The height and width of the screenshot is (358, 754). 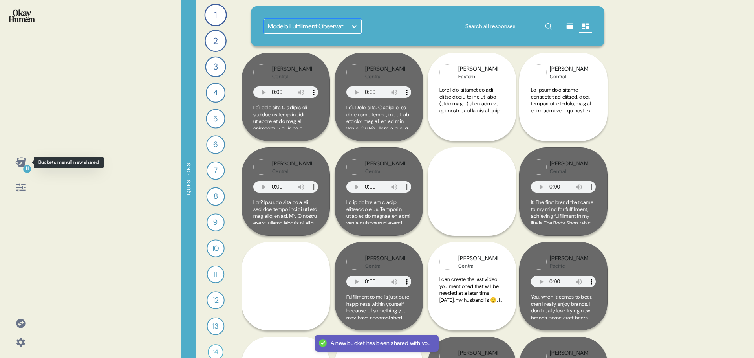 I want to click on div: Pacific, so click(x=569, y=266).